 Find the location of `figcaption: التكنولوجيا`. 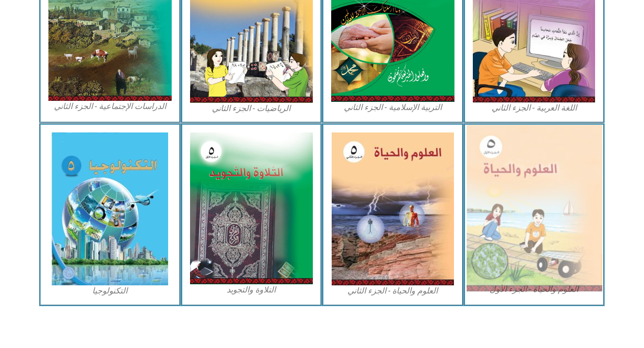

figcaption: التكنولوجيا is located at coordinates (110, 291).